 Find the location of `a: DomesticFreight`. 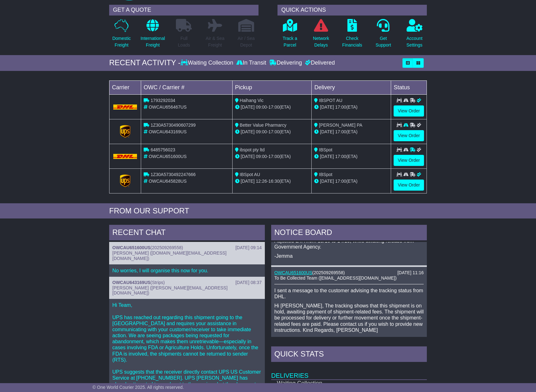

a: DomesticFreight is located at coordinates (122, 35).